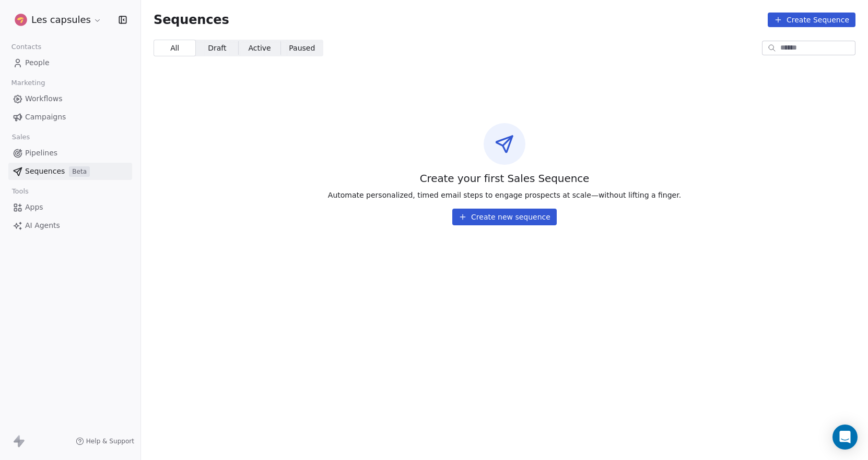 Image resolution: width=868 pixels, height=460 pixels. I want to click on span: Les capsules, so click(61, 20).